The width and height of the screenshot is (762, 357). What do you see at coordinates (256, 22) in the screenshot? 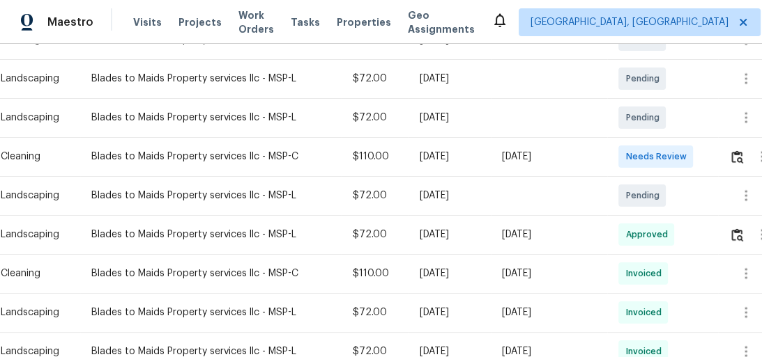
I see `span: Work Orders` at bounding box center [256, 22].